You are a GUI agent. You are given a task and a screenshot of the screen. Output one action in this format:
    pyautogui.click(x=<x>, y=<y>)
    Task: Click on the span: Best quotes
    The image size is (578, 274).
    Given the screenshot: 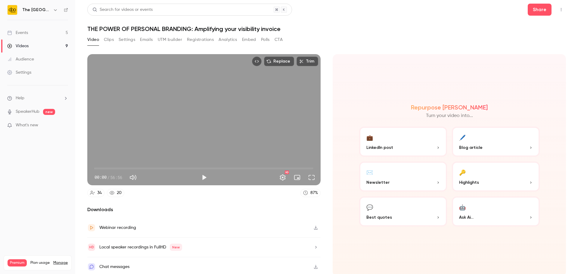 What is the action you would take?
    pyautogui.click(x=379, y=218)
    